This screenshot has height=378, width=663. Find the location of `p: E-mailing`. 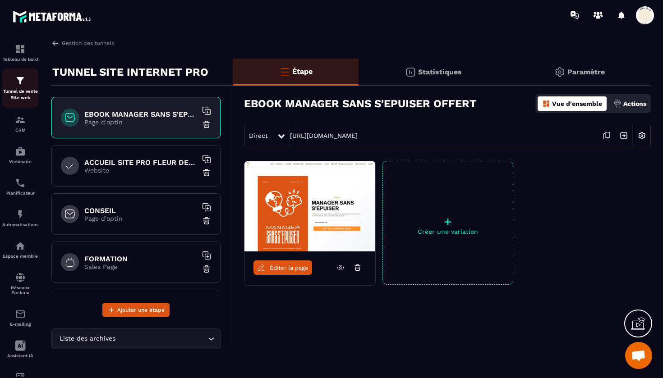

p: E-mailing is located at coordinates (20, 324).